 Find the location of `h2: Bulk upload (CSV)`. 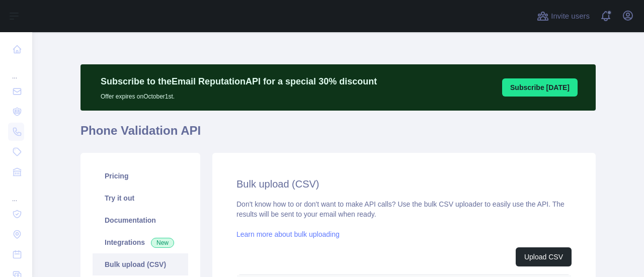

h2: Bulk upload (CSV) is located at coordinates (404, 184).